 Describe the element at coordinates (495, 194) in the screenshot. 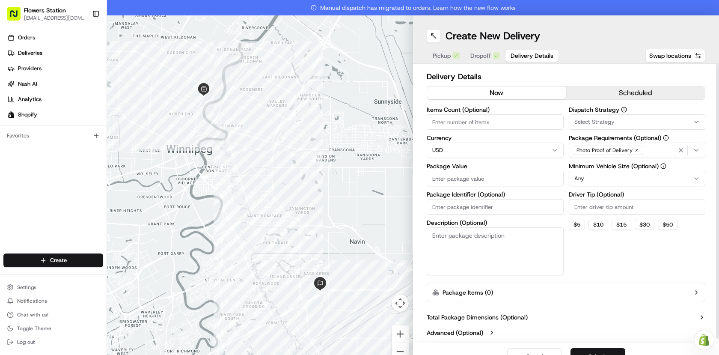

I see `label: Package Identifier (Optional)` at that location.